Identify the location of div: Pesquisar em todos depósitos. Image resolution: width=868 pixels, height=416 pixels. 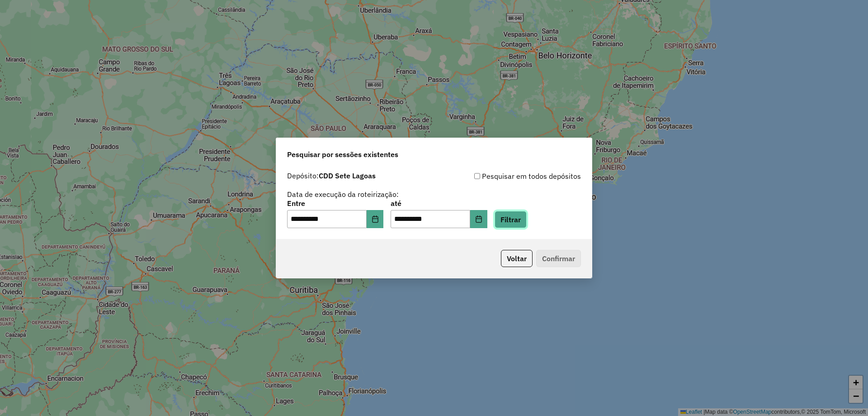
(507, 176).